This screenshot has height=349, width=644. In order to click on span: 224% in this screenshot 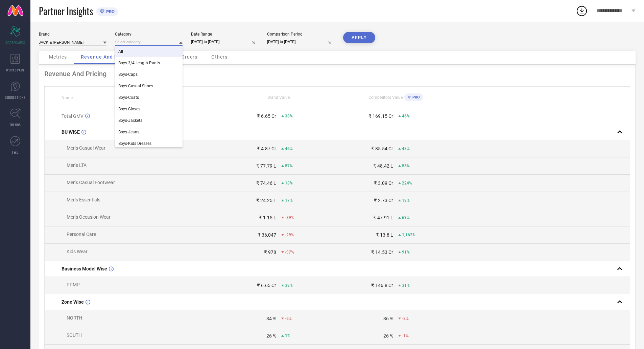, I will do `click(407, 183)`.